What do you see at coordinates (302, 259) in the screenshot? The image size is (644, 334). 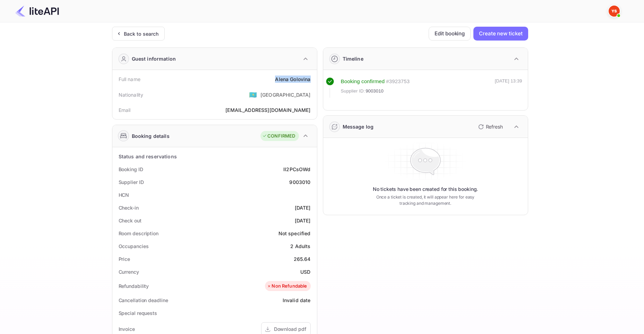 I see `div: 265.64` at bounding box center [302, 259].